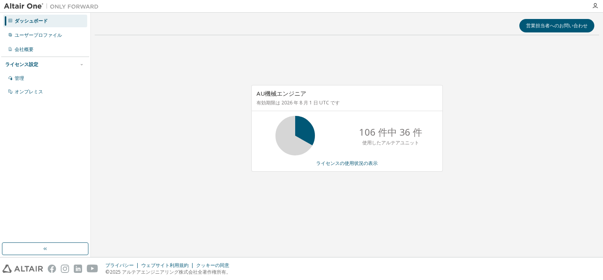  I want to click on div: クッキーの同意, so click(215, 265).